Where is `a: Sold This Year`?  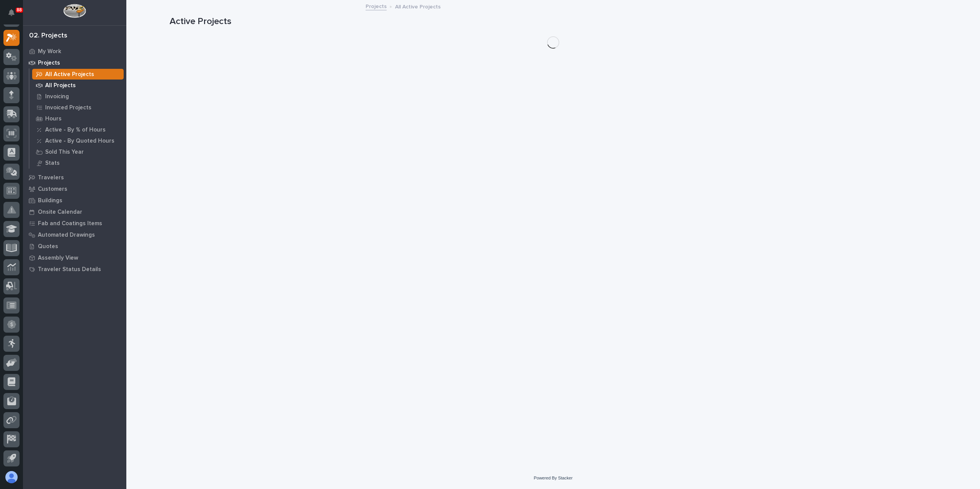 a: Sold This Year is located at coordinates (78, 152).